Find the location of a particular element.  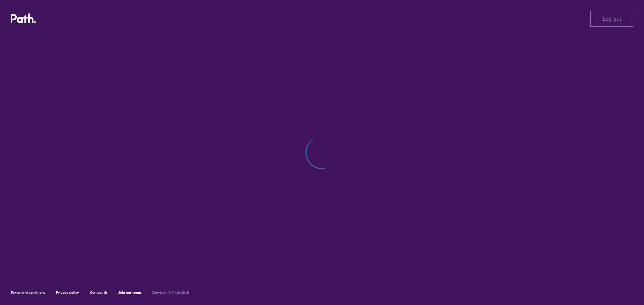

a: Contact Us is located at coordinates (98, 293).